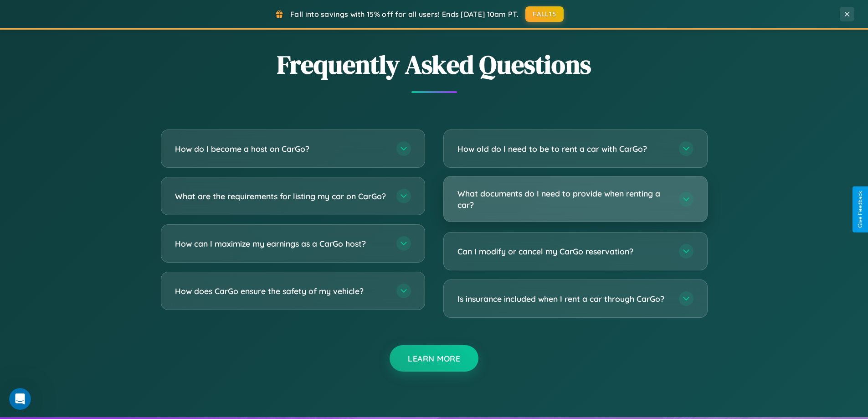 Image resolution: width=868 pixels, height=419 pixels. I want to click on h3: How does CarGo ensure the safety of my vehicle?, so click(281, 291).